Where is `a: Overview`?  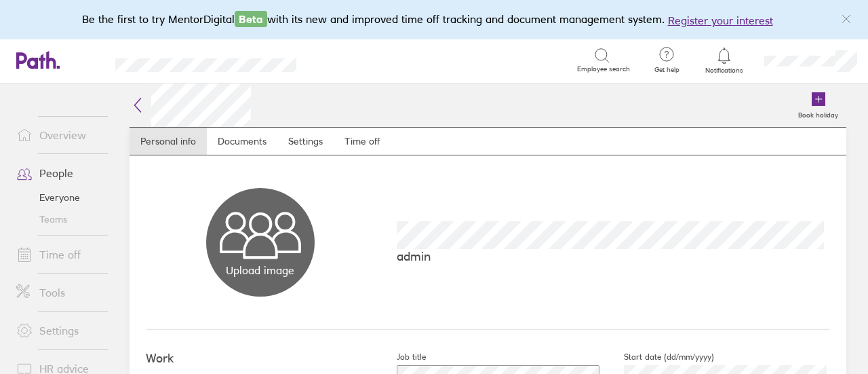 a: Overview is located at coordinates (60, 135).